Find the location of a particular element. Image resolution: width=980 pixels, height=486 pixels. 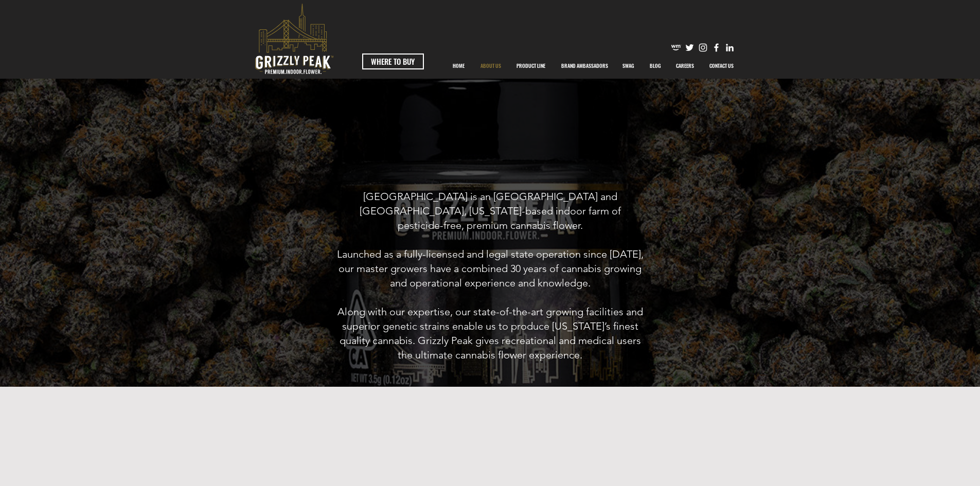

a: Instagram is located at coordinates (703, 47).